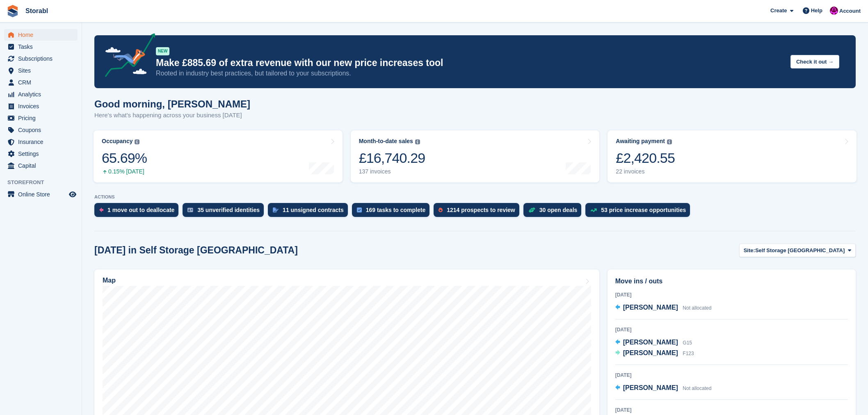 This screenshot has height=415, width=868. I want to click on span: Tasks, so click(42, 47).